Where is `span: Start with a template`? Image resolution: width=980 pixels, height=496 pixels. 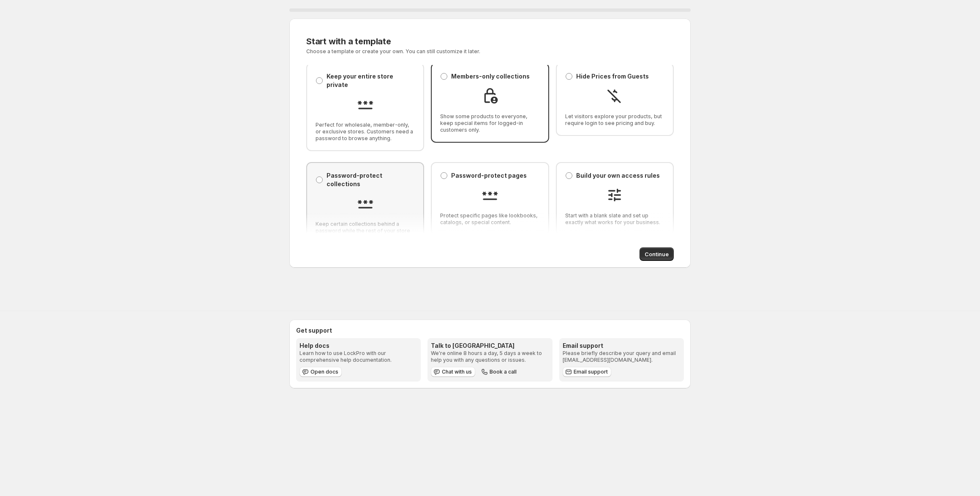 span: Start with a template is located at coordinates (348, 41).